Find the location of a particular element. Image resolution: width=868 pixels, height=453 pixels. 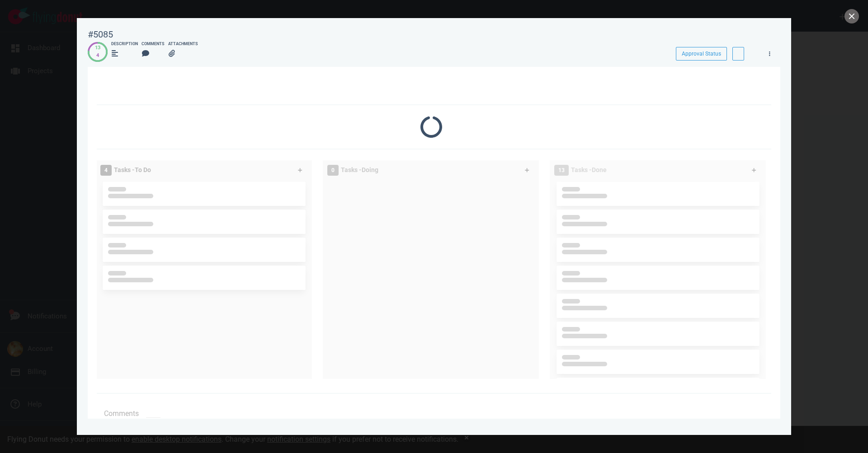

span: Tasks - To Do is located at coordinates (133, 170).